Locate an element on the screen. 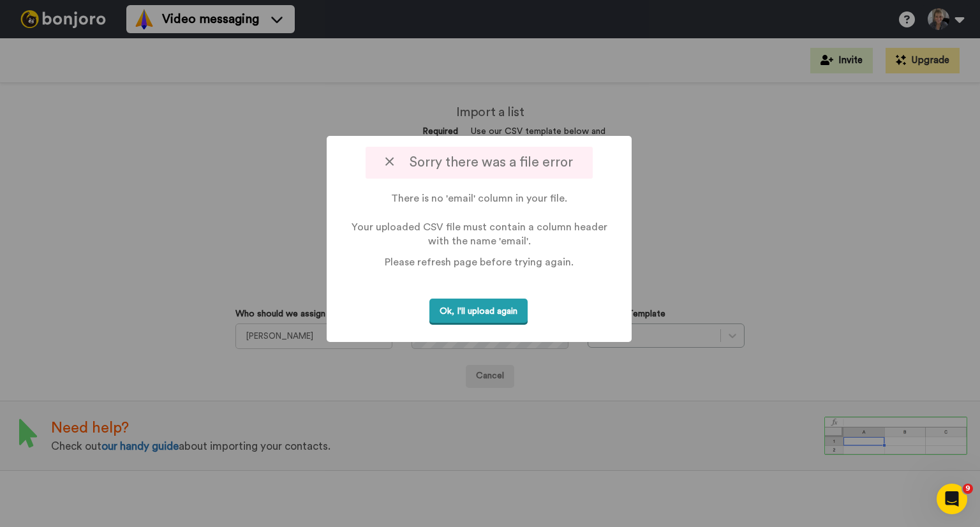 This screenshot has width=980, height=527. p: Please refresh page before trying again. is located at coordinates (479, 262).